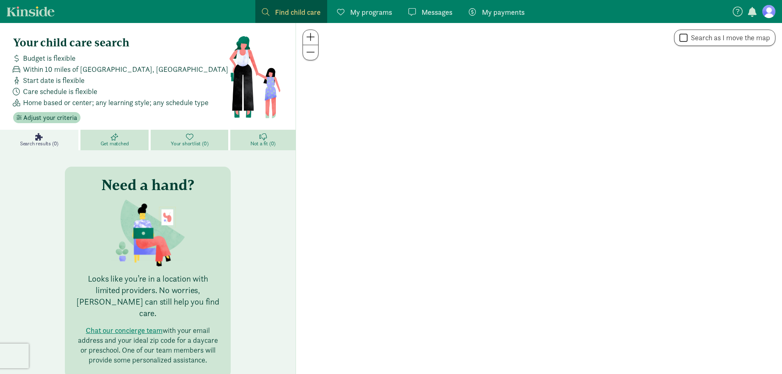 This screenshot has height=374, width=782. What do you see at coordinates (60, 91) in the screenshot?
I see `span: Care schedule is flexible` at bounding box center [60, 91].